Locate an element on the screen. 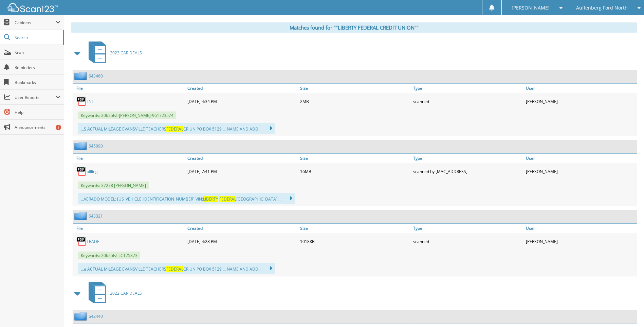 The height and width of the screenshot is (327, 644). a: LNT is located at coordinates (90, 101).